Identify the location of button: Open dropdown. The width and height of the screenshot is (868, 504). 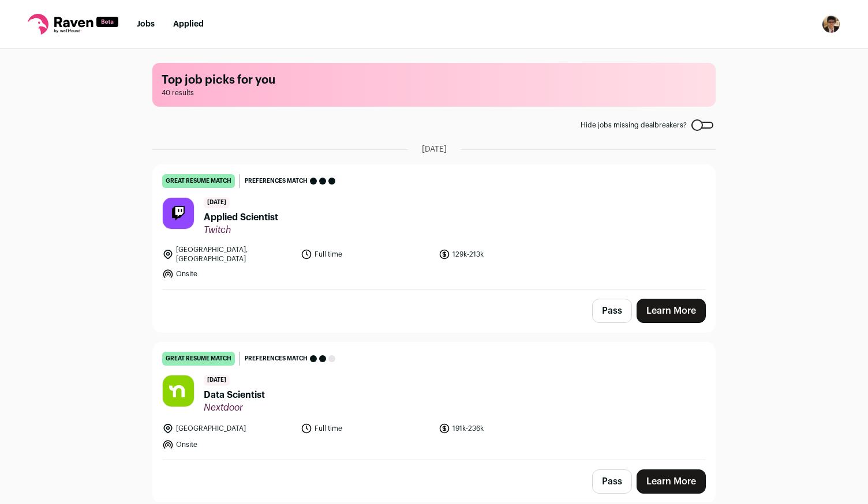
(831, 24).